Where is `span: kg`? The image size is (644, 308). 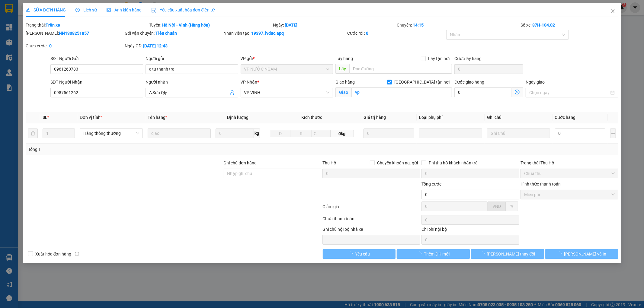 span: kg is located at coordinates (257, 133).